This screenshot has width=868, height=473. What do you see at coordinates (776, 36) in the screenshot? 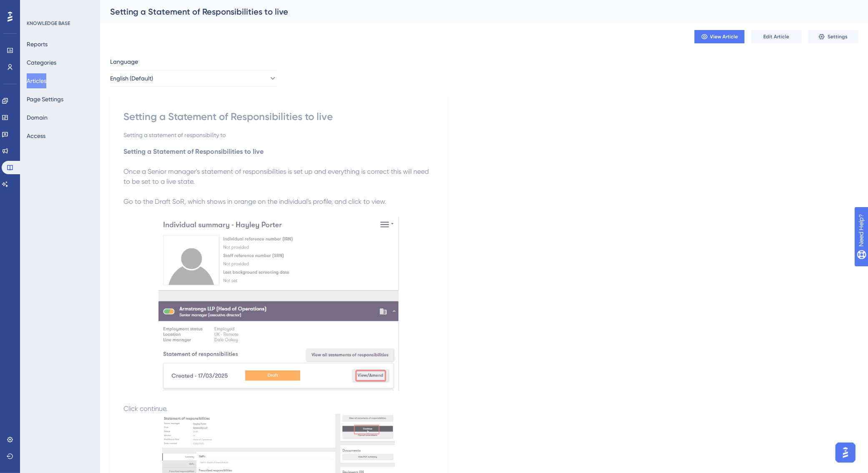
I see `span: Edit Article` at bounding box center [776, 36].